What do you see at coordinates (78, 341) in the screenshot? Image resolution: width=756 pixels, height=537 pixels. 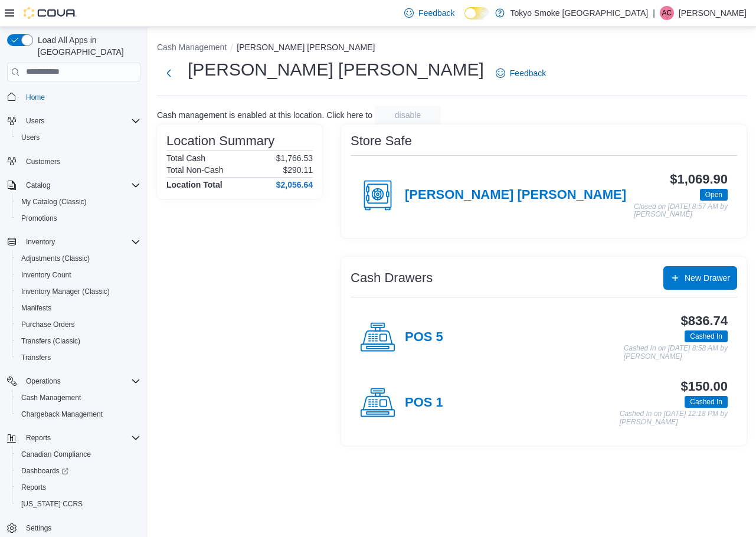 I see `span: Transfers (Classic)` at bounding box center [78, 341].